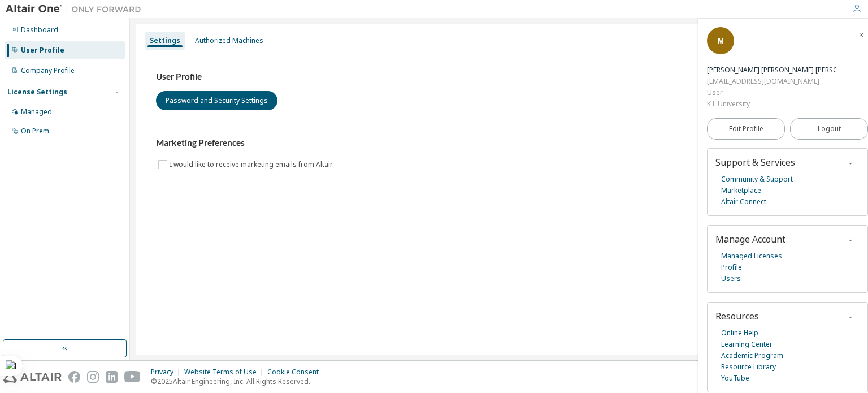 This screenshot has height=393, width=868. I want to click on div: User Profile, so click(42, 50).